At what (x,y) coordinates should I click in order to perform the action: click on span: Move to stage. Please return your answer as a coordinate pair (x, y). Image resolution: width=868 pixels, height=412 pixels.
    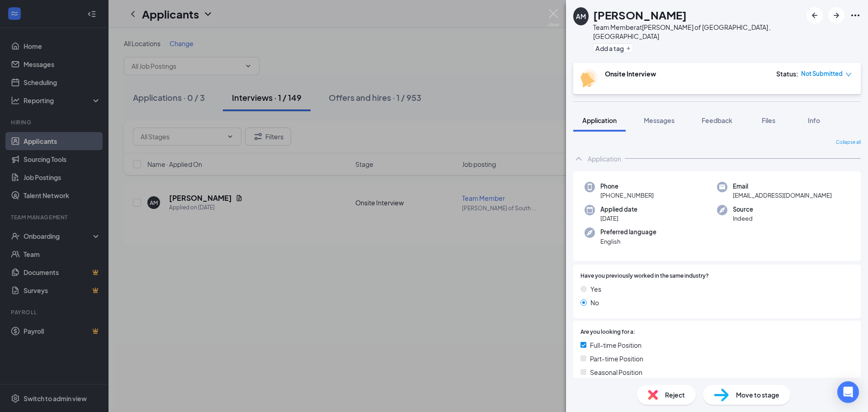
    Looking at the image, I should click on (758, 394).